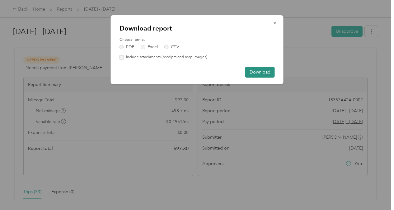 Image resolution: width=394 pixels, height=210 pixels. What do you see at coordinates (197, 28) in the screenshot?
I see `p: Download report` at bounding box center [197, 28].